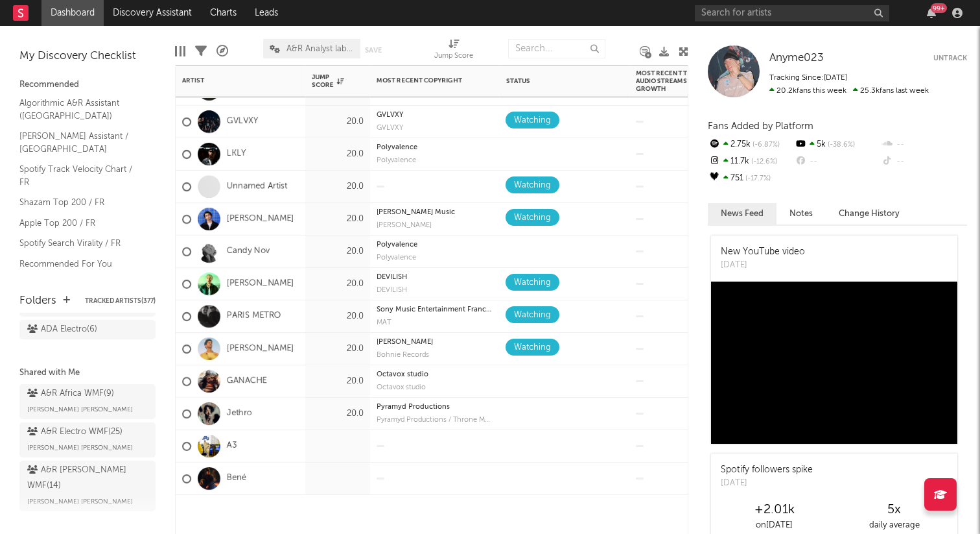 The image size is (980, 534). I want to click on div: 751, so click(751, 179).